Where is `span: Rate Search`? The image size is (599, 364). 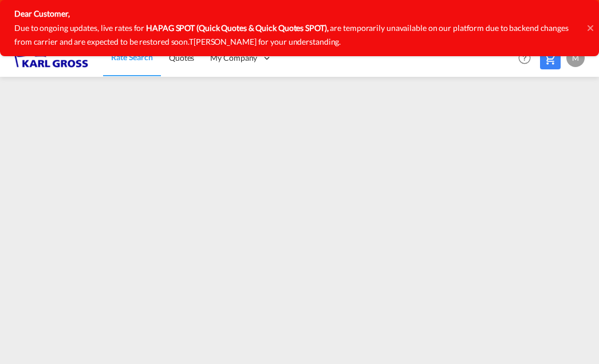
span: Rate Search is located at coordinates (132, 56).